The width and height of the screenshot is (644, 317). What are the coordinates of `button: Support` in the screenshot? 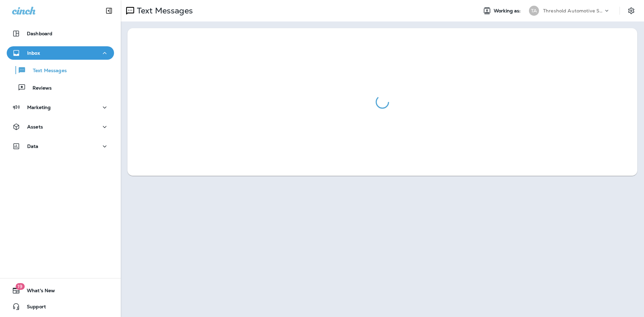 It's located at (60, 307).